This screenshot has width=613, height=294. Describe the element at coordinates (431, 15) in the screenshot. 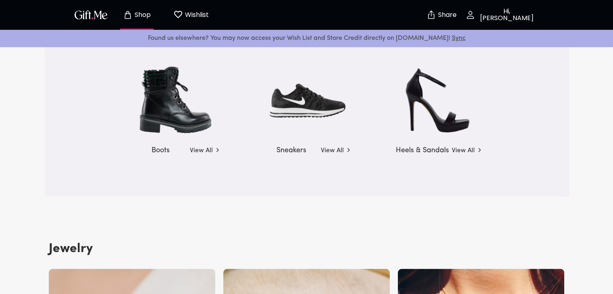

I see `img: secure` at that location.